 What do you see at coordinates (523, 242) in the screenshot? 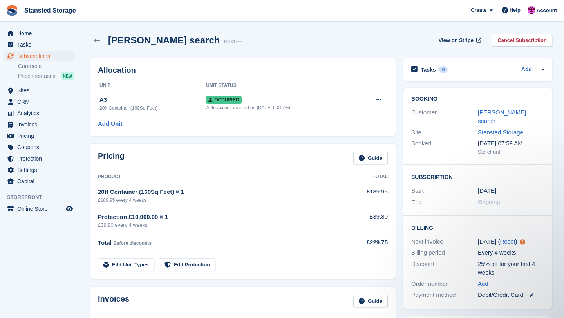
I see `div: Tooltip anchor` at bounding box center [523, 242].